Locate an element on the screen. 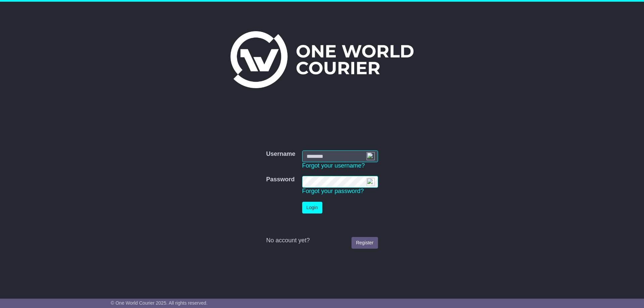  img: One World is located at coordinates (322, 60).